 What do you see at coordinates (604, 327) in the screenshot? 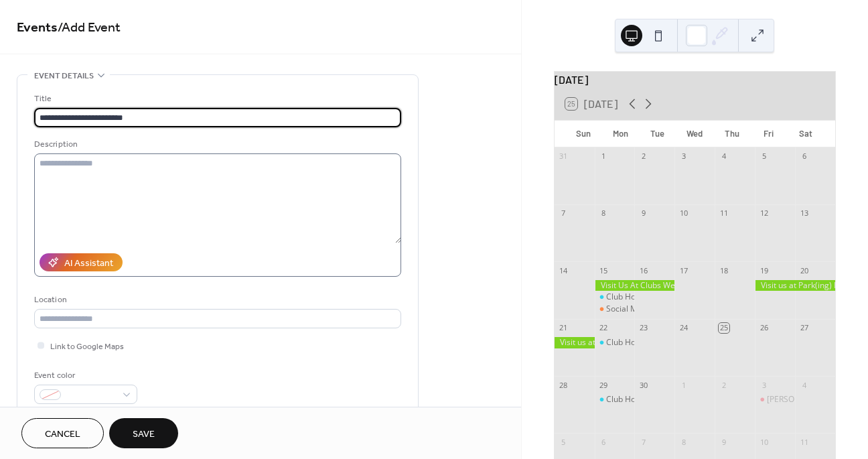
I see `div: 22` at bounding box center [604, 327].